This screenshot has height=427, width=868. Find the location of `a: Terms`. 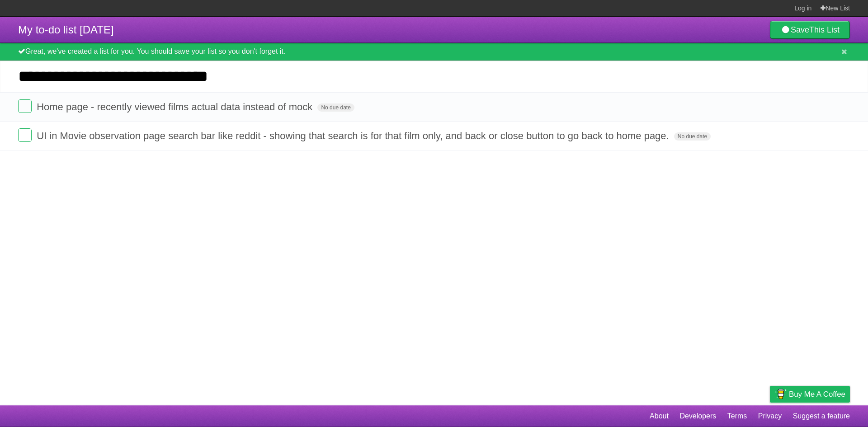

a: Terms is located at coordinates (737, 417).